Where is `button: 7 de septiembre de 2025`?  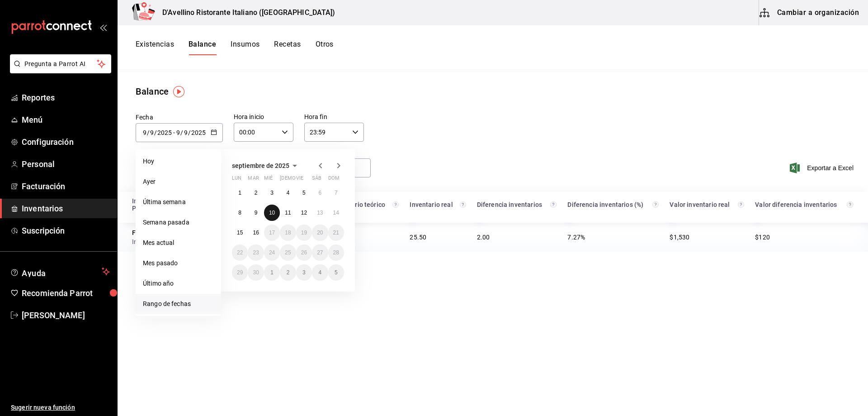 button: 7 de septiembre de 2025 is located at coordinates (336, 192).